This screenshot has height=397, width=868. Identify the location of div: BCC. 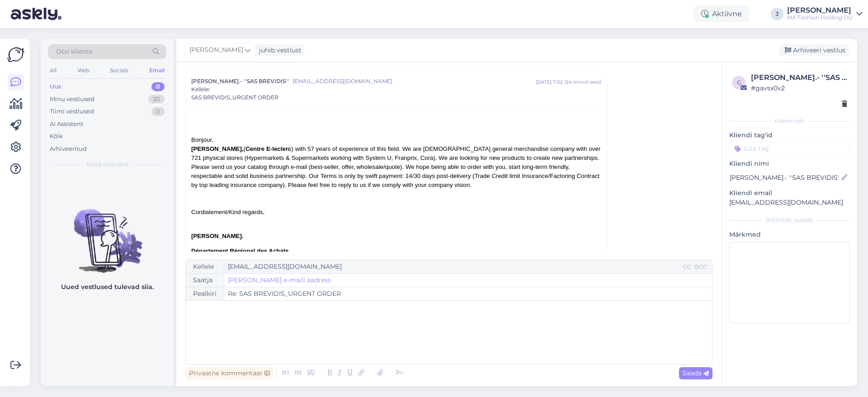
(700, 267).